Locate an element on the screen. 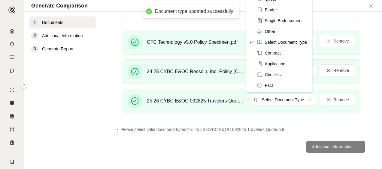  div: Document type updated successfully is located at coordinates (194, 11).